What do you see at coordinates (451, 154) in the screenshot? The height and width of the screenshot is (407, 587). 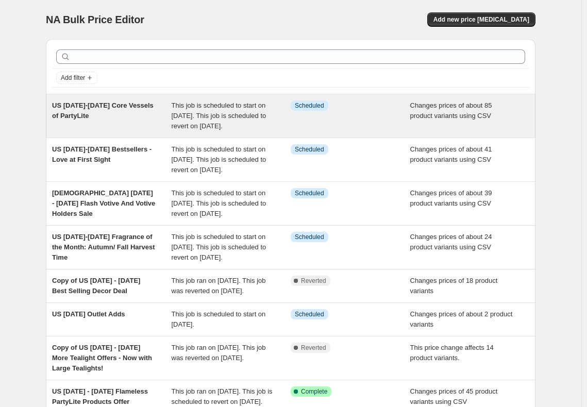 I see `span: Changes prices of about 41 product variants using CSV` at bounding box center [451, 154].